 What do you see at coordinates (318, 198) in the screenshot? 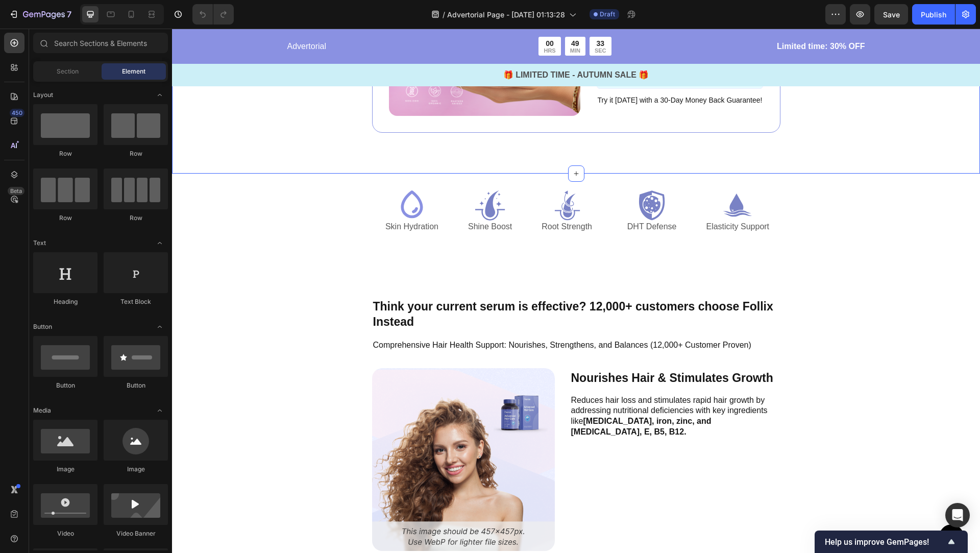
I see `p: Shine Boost` at bounding box center [318, 198].